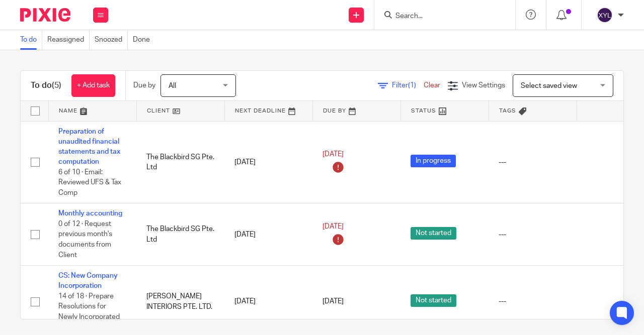 This screenshot has height=335, width=644. Describe the element at coordinates (412, 85) in the screenshot. I see `span: (1)` at that location.